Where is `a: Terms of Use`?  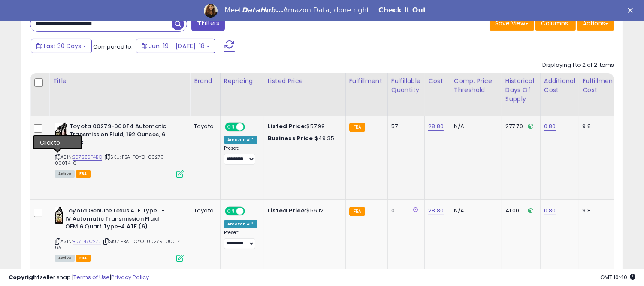
a: Terms of Use is located at coordinates (92, 277).